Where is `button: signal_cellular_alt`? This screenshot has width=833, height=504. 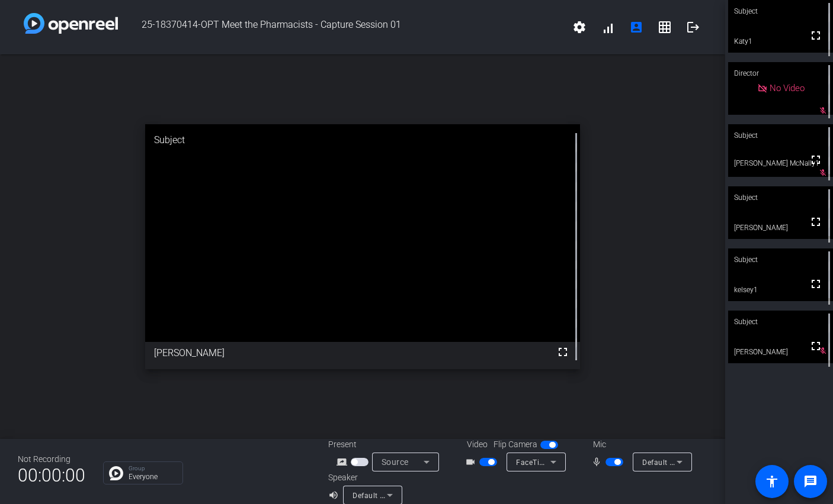
button: signal_cellular_alt is located at coordinates (608, 27).